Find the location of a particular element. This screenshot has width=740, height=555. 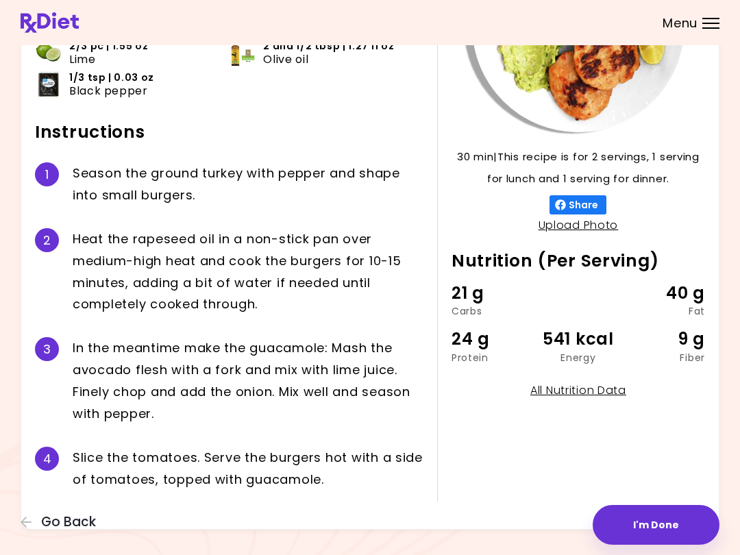

div: Protein is located at coordinates (493, 358).